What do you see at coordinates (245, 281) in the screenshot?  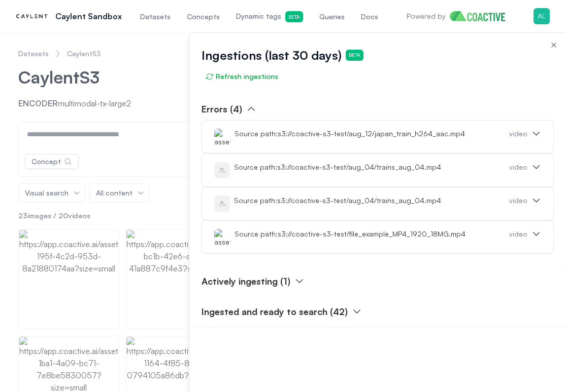 I see `p: Actively ingesting (1)` at bounding box center [245, 281].